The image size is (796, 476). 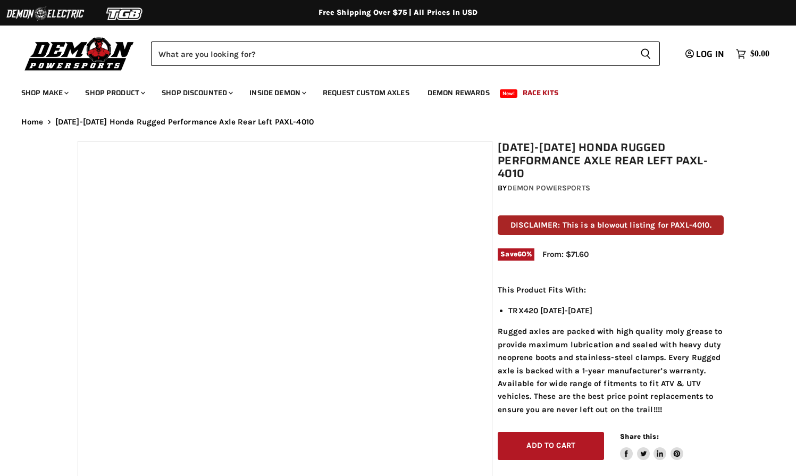 What do you see at coordinates (549, 188) in the screenshot?
I see `a: Demon Powersports` at bounding box center [549, 188].